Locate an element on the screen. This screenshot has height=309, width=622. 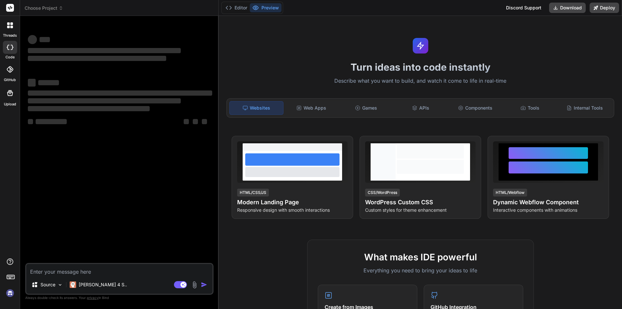
div: Components is located at coordinates (475, 108).